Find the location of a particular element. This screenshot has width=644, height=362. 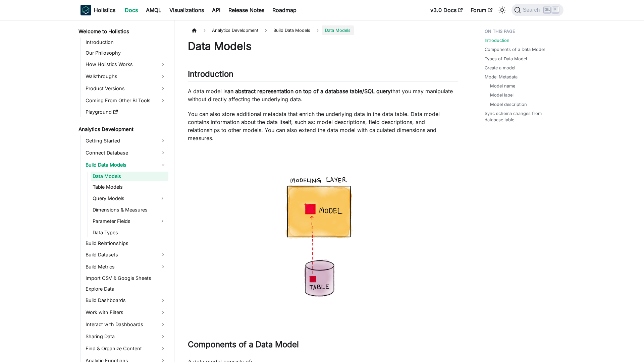

span: Data Models is located at coordinates (338, 30).